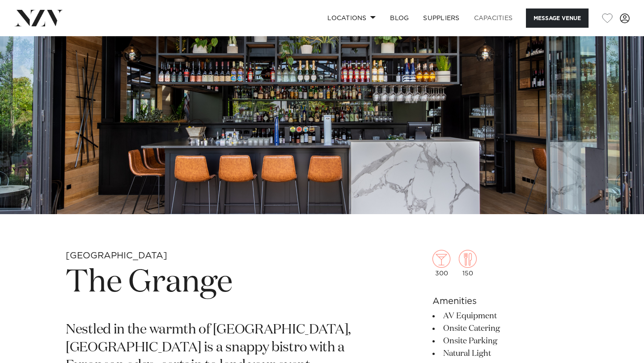 This screenshot has width=644, height=363. What do you see at coordinates (505, 316) in the screenshot?
I see `li: AV Equipment` at bounding box center [505, 316].